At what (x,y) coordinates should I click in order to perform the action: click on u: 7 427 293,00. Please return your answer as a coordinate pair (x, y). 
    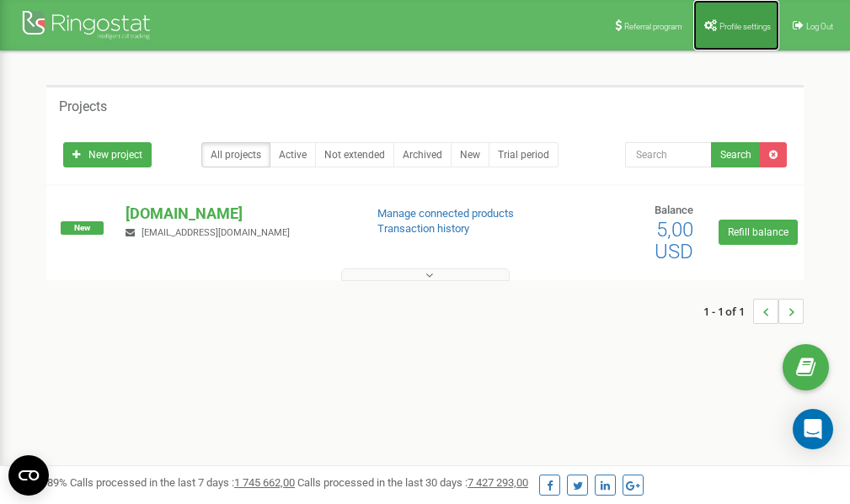
    Looking at the image, I should click on (497, 482).